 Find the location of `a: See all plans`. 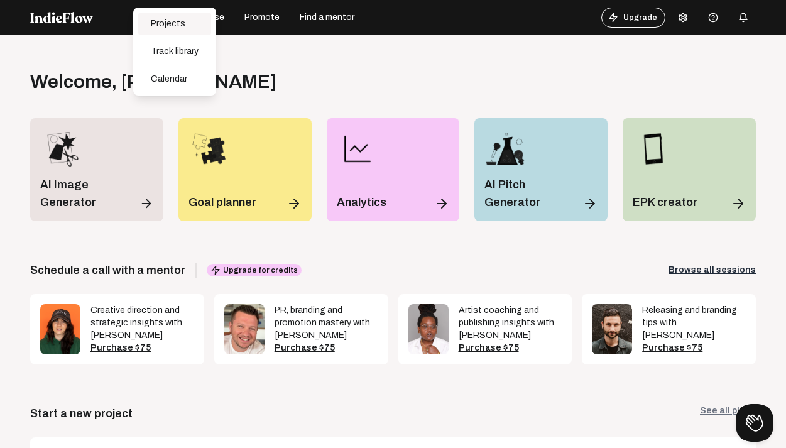

a: See all plans is located at coordinates (727, 413).